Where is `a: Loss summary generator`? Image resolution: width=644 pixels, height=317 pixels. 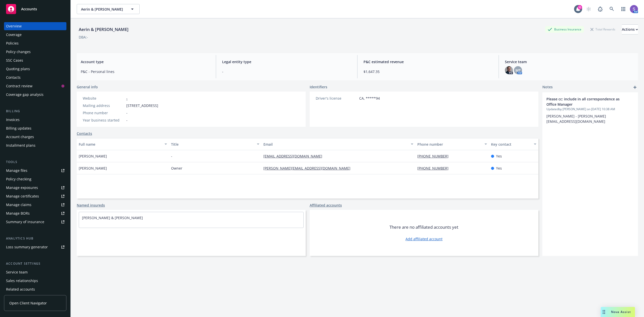
a: Loss summary generator is located at coordinates (35, 247).